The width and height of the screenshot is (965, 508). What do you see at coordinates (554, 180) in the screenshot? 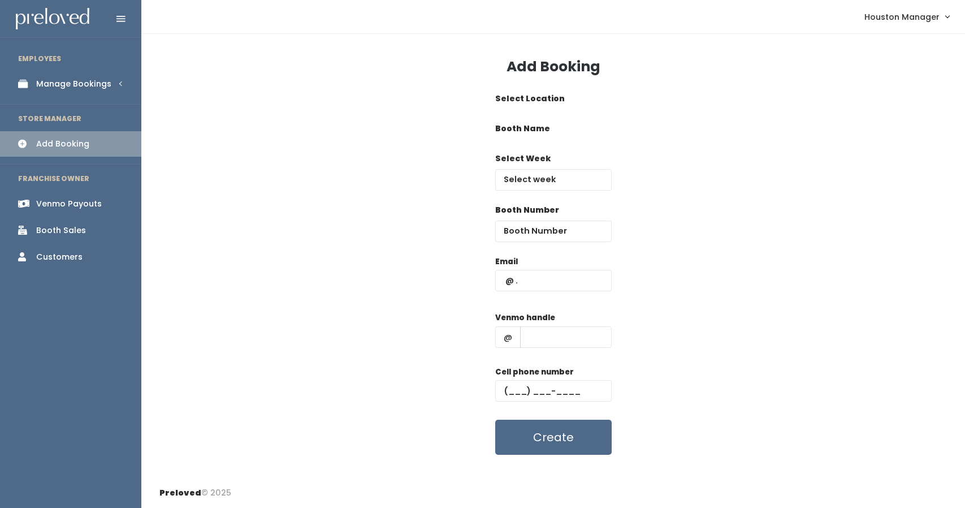
I see `input: Select week` at bounding box center [554, 180].